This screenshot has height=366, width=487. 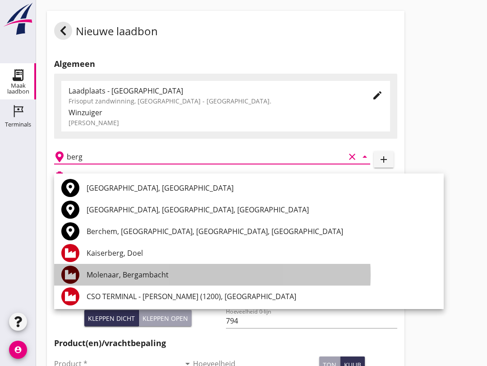 What do you see at coordinates (262, 253) in the screenshot?
I see `div: Kaiserberg, Doel` at bounding box center [262, 253].